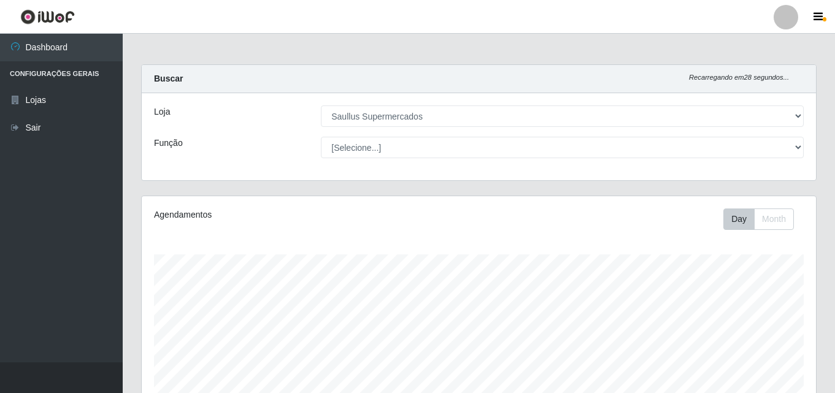 The height and width of the screenshot is (393, 835). I want to click on div: First group, so click(758, 219).